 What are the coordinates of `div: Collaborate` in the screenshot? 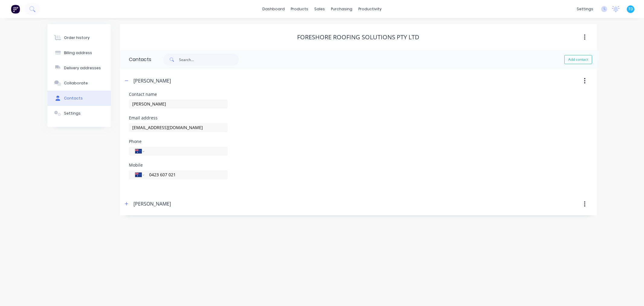 It's located at (76, 83).